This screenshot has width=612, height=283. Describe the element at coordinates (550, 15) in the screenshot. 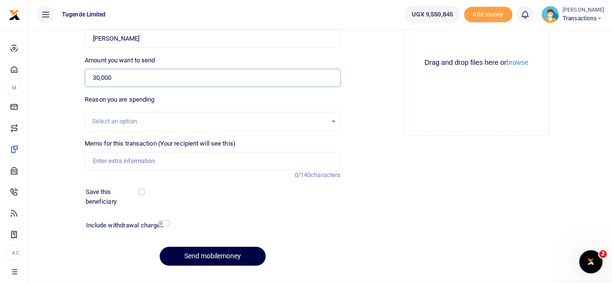

I see `img: profile-user` at that location.